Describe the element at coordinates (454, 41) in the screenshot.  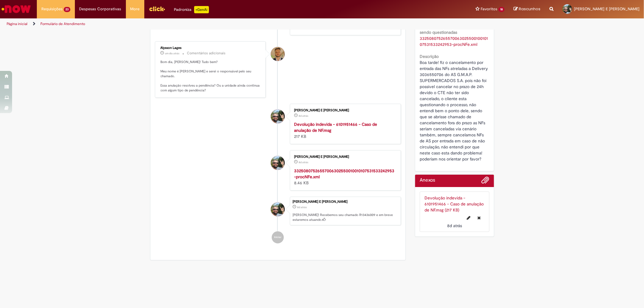
I see `a: Download de 33250807526557006302550010010107531533242953-procNFe.xml` at that location.